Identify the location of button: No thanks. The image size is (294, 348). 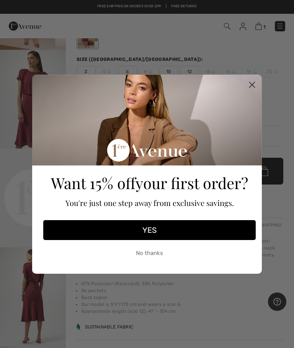
(149, 254).